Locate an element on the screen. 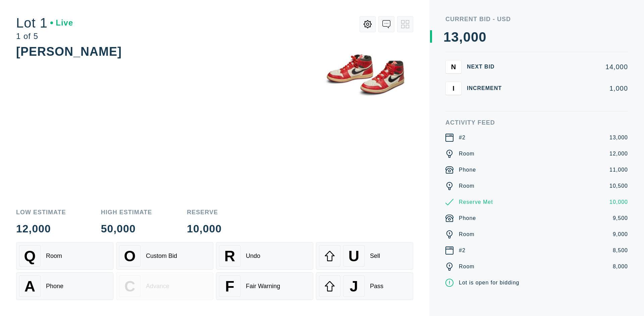 The width and height of the screenshot is (644, 316). div: Reserve is located at coordinates (204, 212).